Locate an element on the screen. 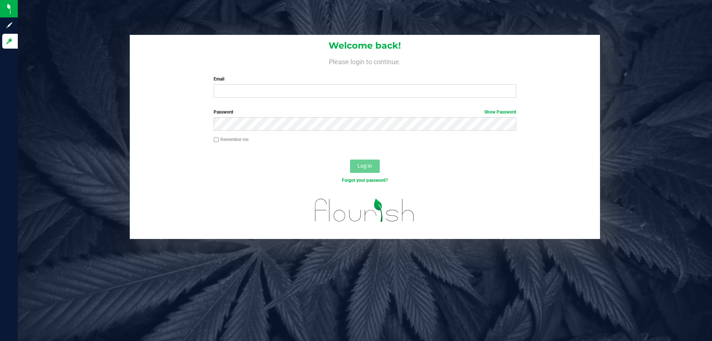  img: flourish_logo.svg is located at coordinates (365, 210).